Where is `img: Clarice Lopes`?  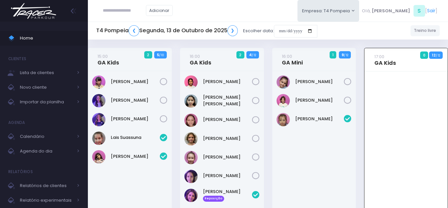
img: Clarice Lopes is located at coordinates (99, 82).